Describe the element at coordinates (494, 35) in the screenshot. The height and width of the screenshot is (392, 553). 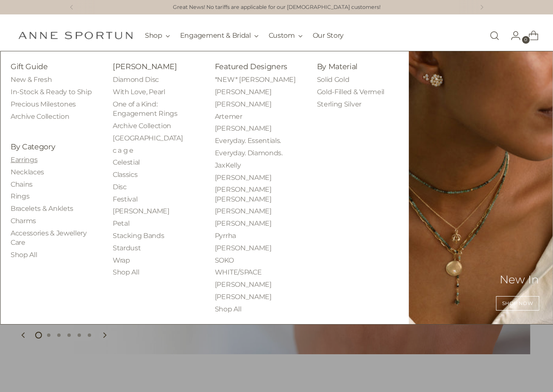
I see `a: Open search modal` at that location.